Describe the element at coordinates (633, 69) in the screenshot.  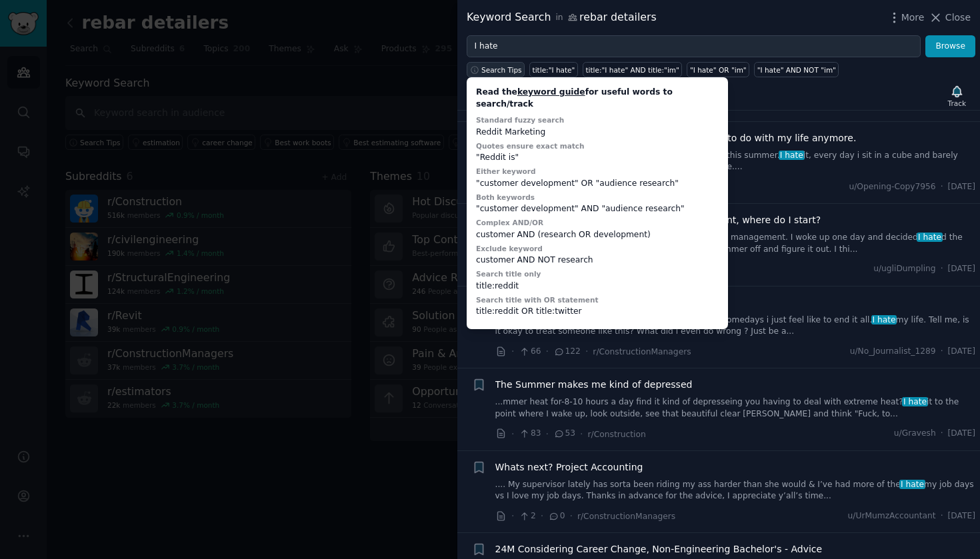
I see `a: title:"I hate" AND title:"im"` at that location.